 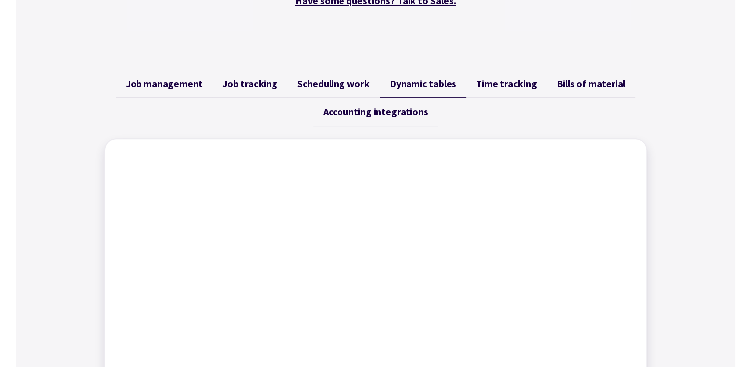 I want to click on span: Bills of material, so click(x=591, y=83).